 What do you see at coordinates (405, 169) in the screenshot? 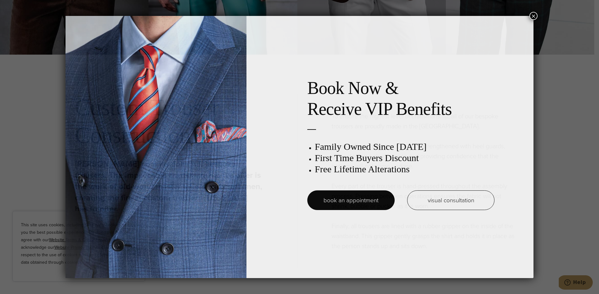
I see `h3: Free Lifetime Alterations` at bounding box center [405, 169].